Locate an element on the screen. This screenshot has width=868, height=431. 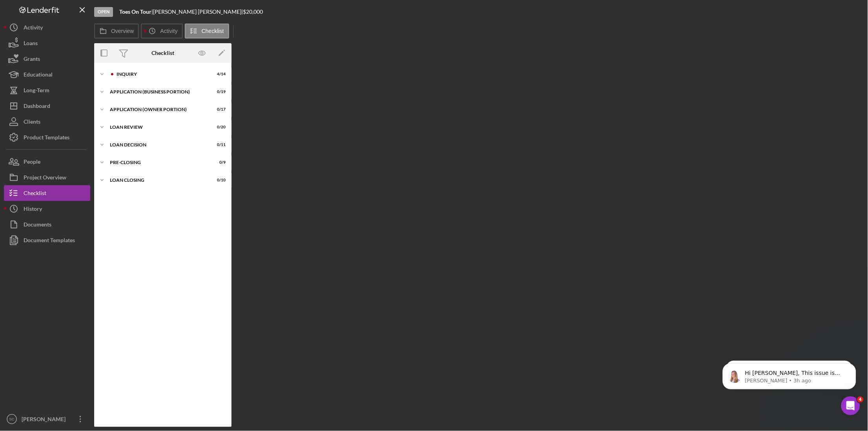
p: Message from Allison, sent 3h ago is located at coordinates (85, 34).